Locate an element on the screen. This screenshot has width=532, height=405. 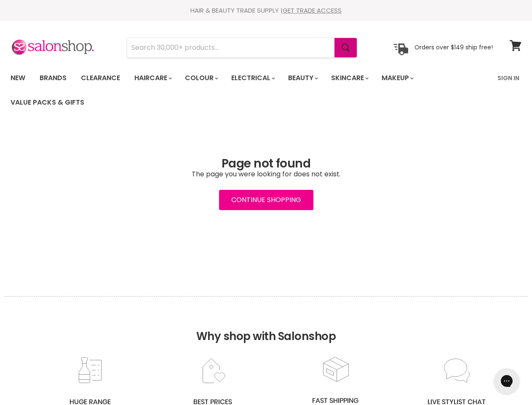
a: Continue Shopping is located at coordinates (266, 200).